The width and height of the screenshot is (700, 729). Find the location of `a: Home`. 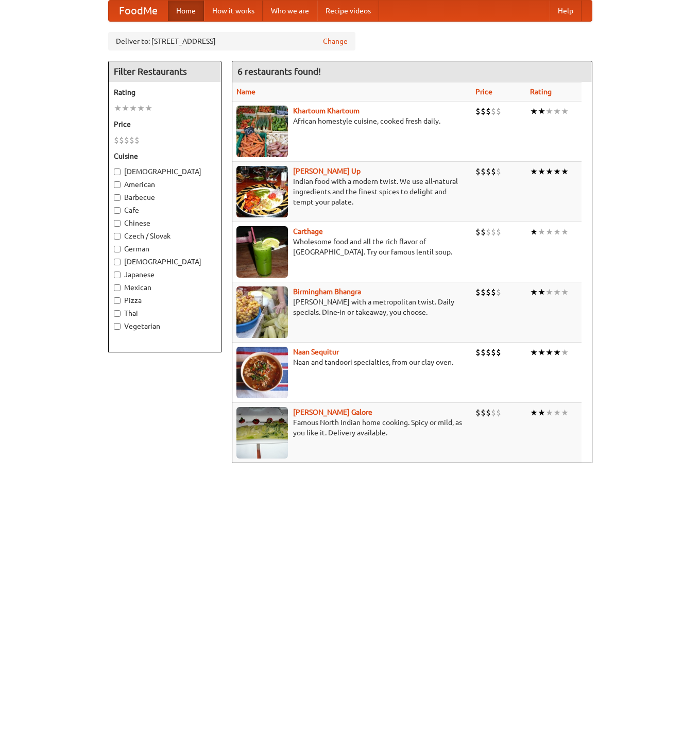

a: Home is located at coordinates (186, 11).